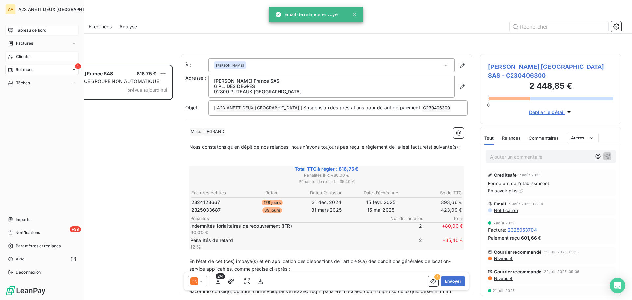  I want to click on span: Facture :, so click(497, 230).